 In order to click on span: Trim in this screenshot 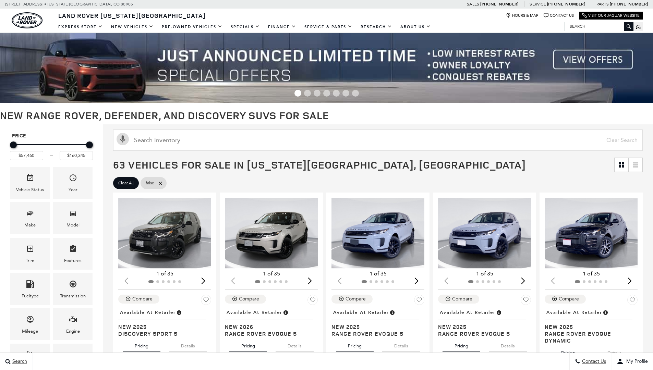, I will do `click(30, 250)`.